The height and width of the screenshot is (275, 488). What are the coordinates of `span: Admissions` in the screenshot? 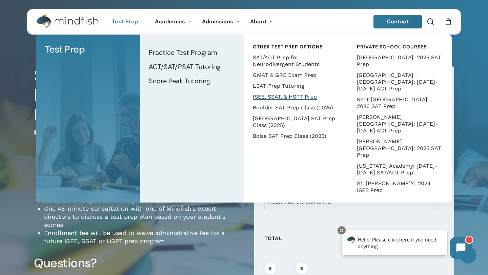 It's located at (218, 21).